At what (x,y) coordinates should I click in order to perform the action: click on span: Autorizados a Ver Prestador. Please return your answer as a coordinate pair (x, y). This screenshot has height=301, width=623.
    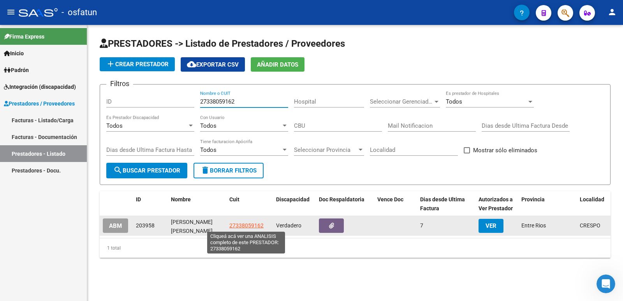
    Looking at the image, I should click on (496, 204).